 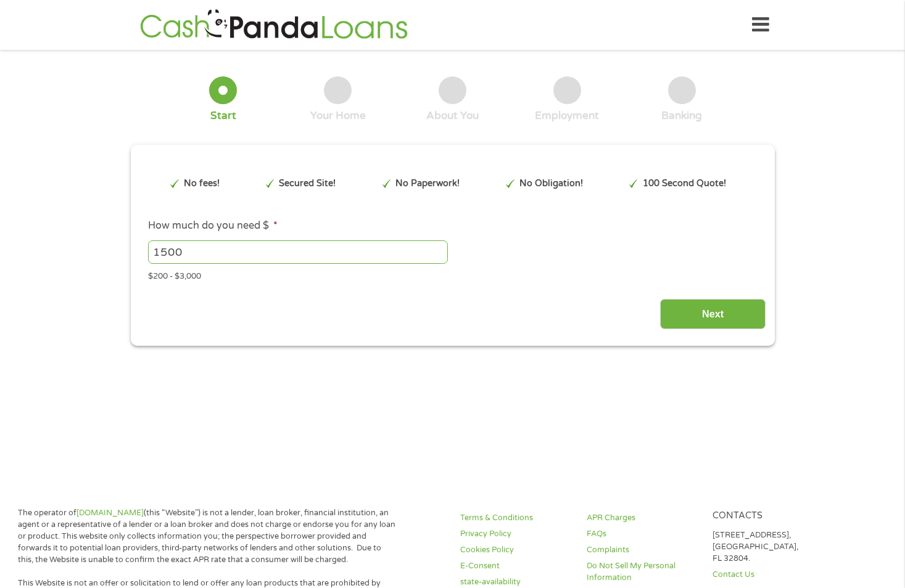 I want to click on a: Contact Us, so click(x=768, y=574).